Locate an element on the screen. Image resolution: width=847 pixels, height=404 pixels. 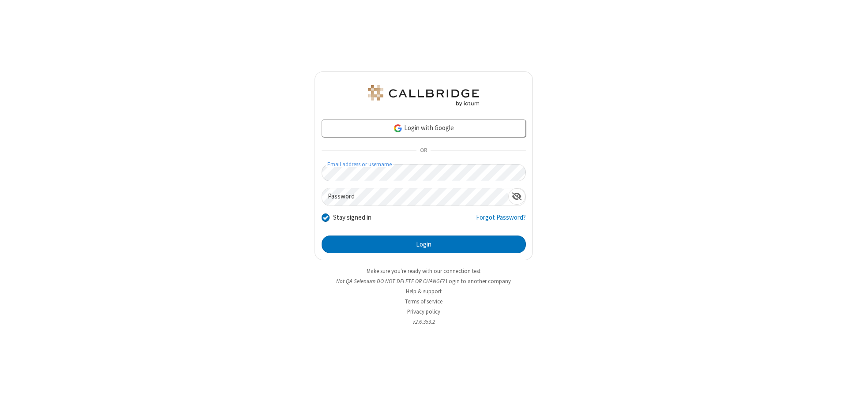
a: Login with Google is located at coordinates (423, 128).